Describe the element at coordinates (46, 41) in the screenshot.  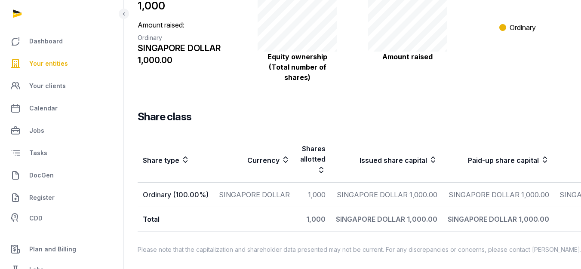
I see `span: Dashboard` at that location.